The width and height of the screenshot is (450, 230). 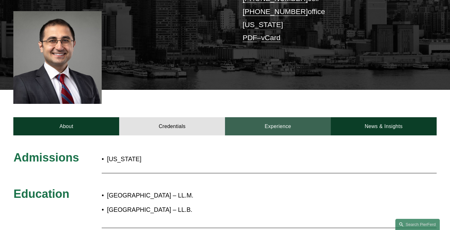 I want to click on span: Admissions, so click(x=46, y=157).